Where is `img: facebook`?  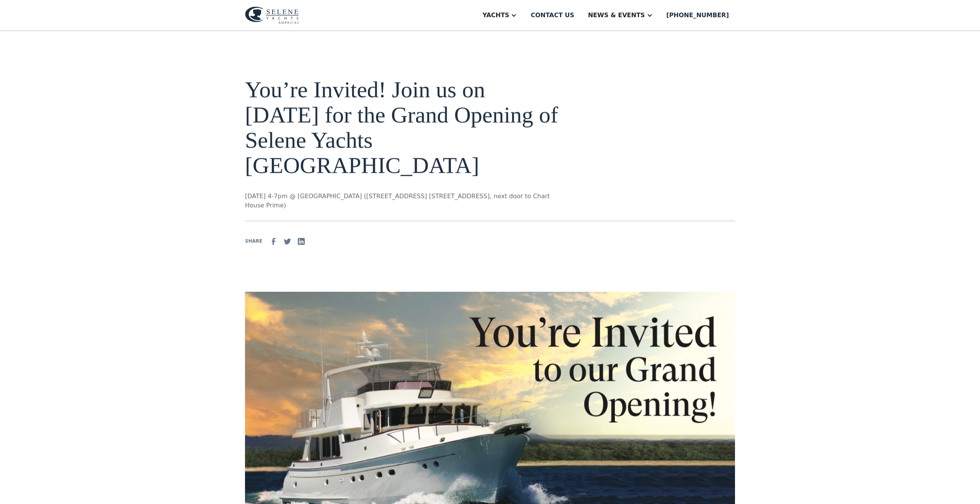 img: facebook is located at coordinates (273, 242).